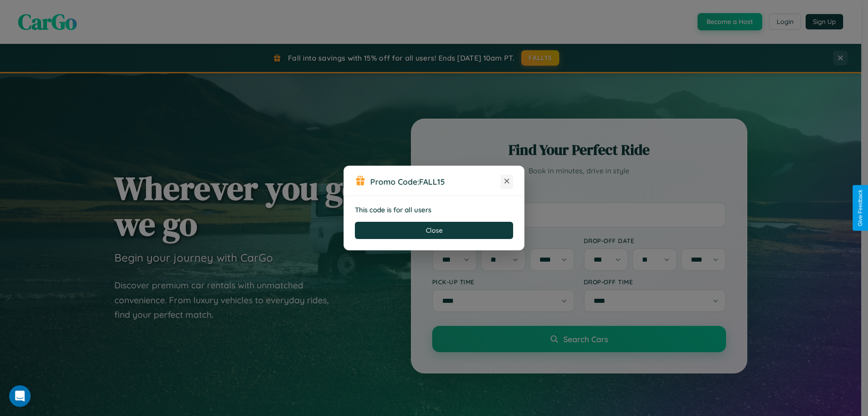 This screenshot has width=868, height=416. What do you see at coordinates (861, 208) in the screenshot?
I see `div: Give Feedback` at bounding box center [861, 208].